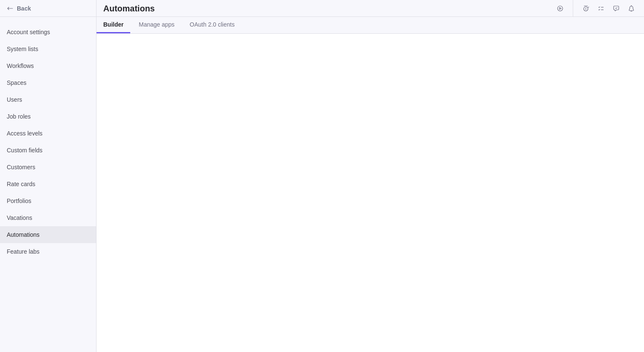  I want to click on h2: Automations, so click(129, 8).